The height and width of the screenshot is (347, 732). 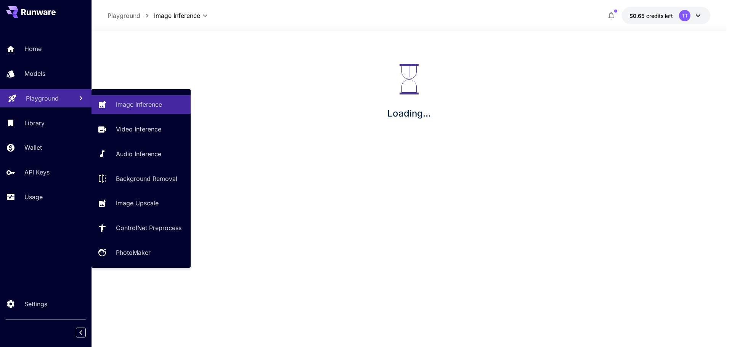 What do you see at coordinates (34, 123) in the screenshot?
I see `p: Library` at bounding box center [34, 123].